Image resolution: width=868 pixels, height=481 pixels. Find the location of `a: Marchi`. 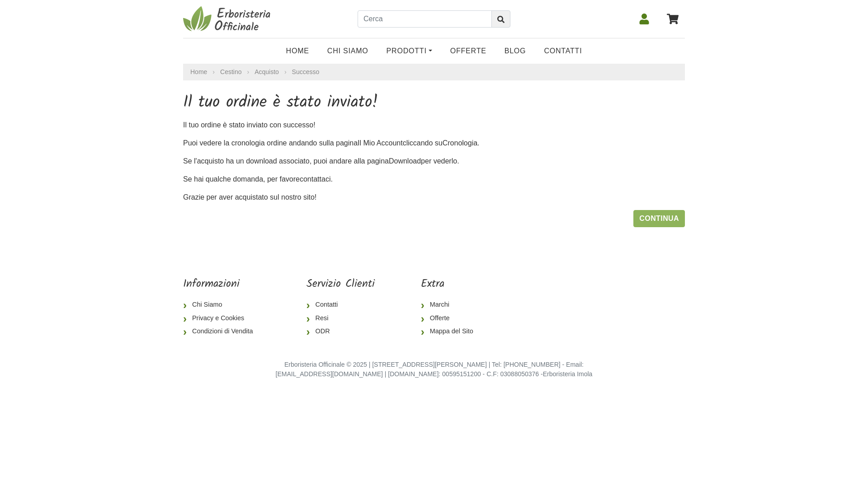

a: Marchi is located at coordinates (451, 305).